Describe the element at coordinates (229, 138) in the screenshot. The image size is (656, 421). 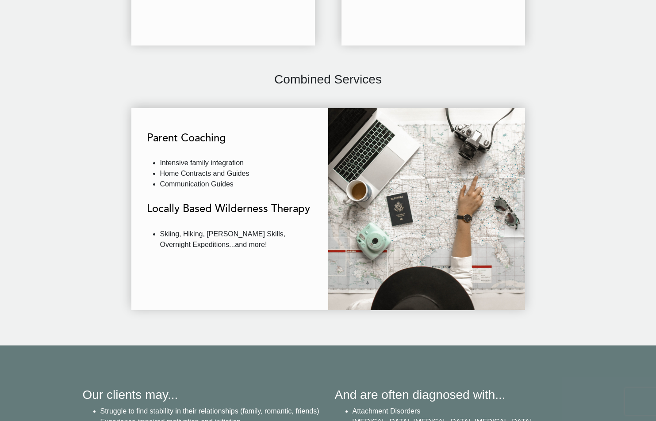
I see `h4: Parent Coaching` at that location.